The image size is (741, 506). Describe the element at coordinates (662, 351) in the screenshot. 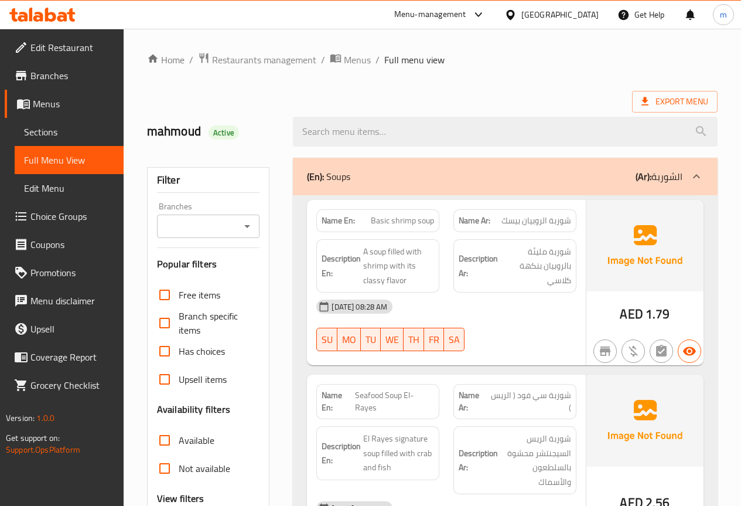

I see `button: Not has choices` at that location.